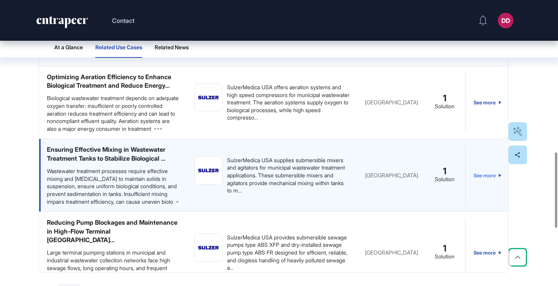 Image resolution: width=558 pixels, height=286 pixels. I want to click on div: SulzerMedica USA supplies submersible mixers and agitators for municipal wastewater treatment app..., so click(288, 175).